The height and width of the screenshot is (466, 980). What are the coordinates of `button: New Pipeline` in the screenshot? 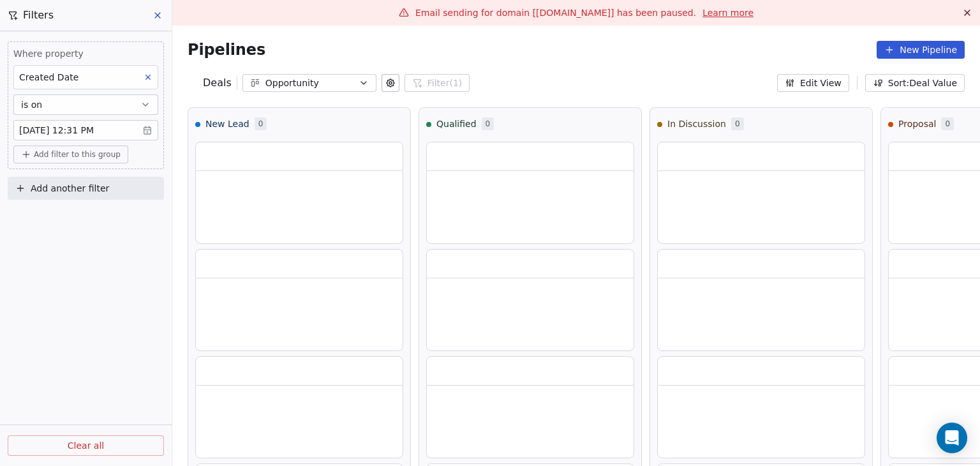 It's located at (921, 50).